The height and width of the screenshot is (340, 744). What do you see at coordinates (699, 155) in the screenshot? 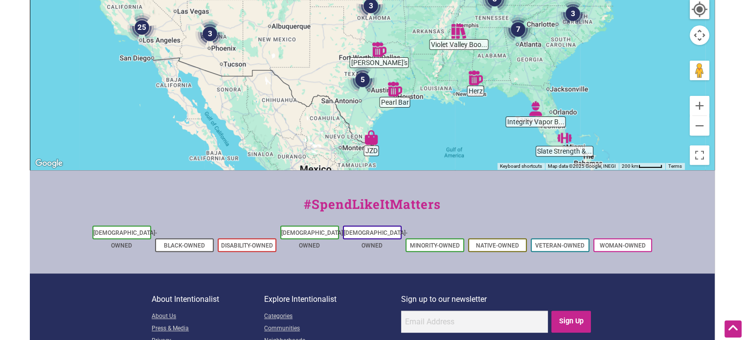
I see `button: Toggle fullscreen view` at bounding box center [699, 155].